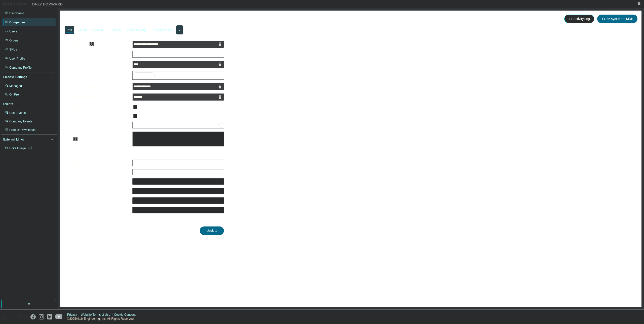 The height and width of the screenshot is (324, 644). What do you see at coordinates (70, 30) in the screenshot?
I see `div: Info` at bounding box center [70, 30].